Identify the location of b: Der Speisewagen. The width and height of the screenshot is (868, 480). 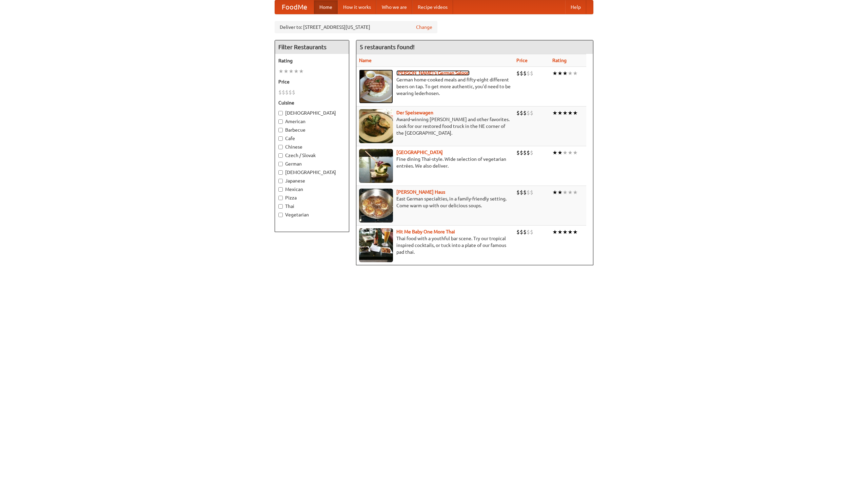
(414, 113).